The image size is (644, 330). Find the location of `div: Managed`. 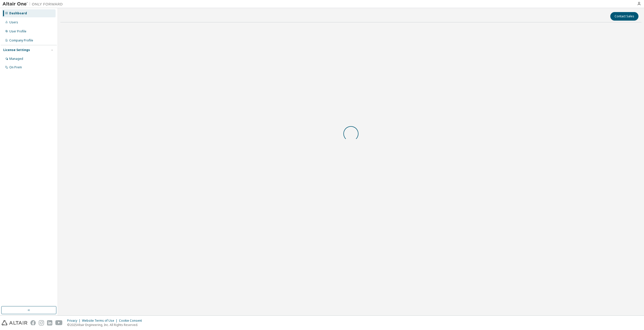

div: Managed is located at coordinates (16, 59).